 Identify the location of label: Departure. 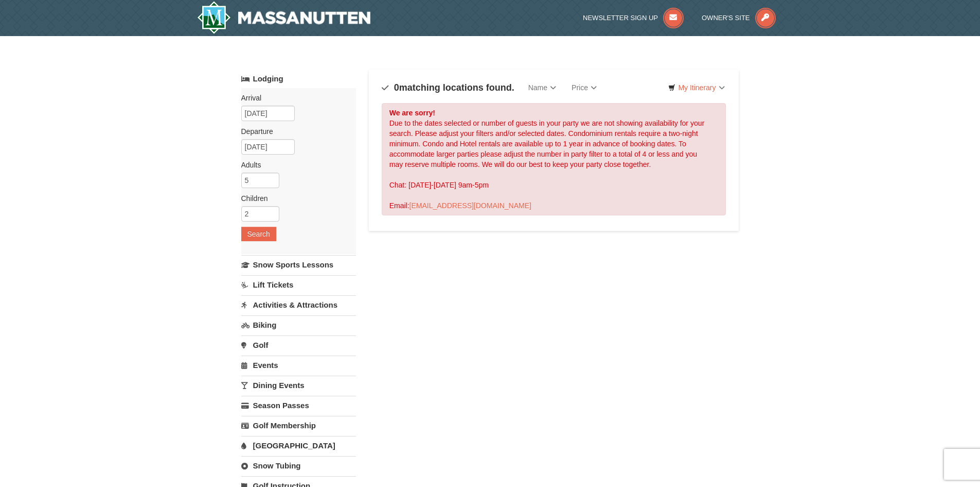
(295, 131).